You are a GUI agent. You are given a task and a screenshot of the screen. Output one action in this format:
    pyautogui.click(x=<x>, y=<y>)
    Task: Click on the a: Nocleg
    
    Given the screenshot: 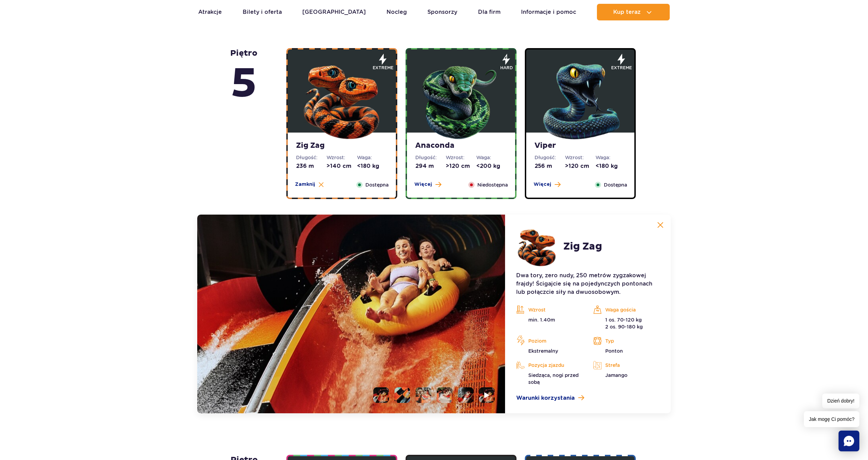 What is the action you would take?
    pyautogui.click(x=396, y=13)
    